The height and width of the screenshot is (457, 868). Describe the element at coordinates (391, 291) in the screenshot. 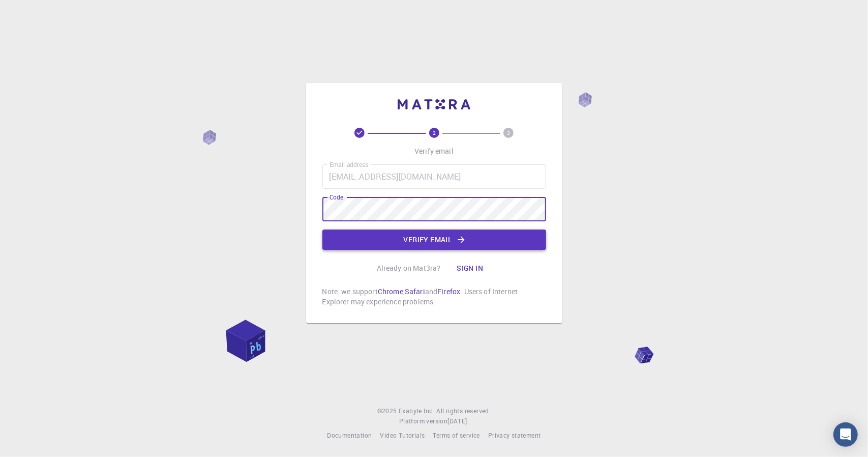

I see `a: Chrome` at that location.